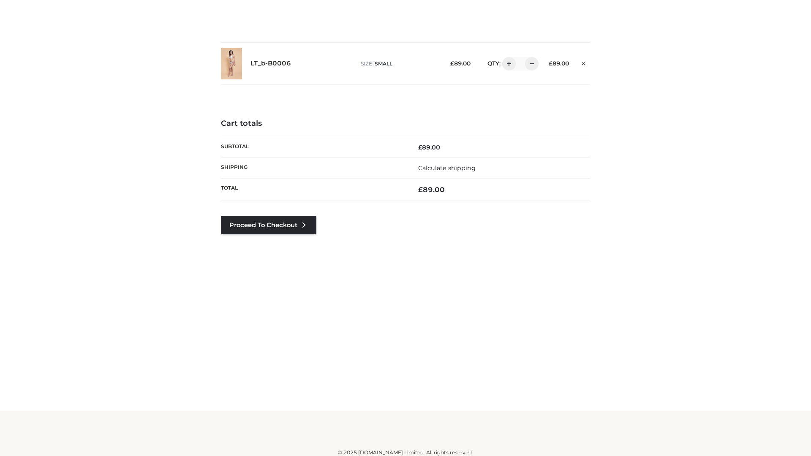 This screenshot has width=811, height=456. I want to click on a: Remove this item, so click(583, 62).